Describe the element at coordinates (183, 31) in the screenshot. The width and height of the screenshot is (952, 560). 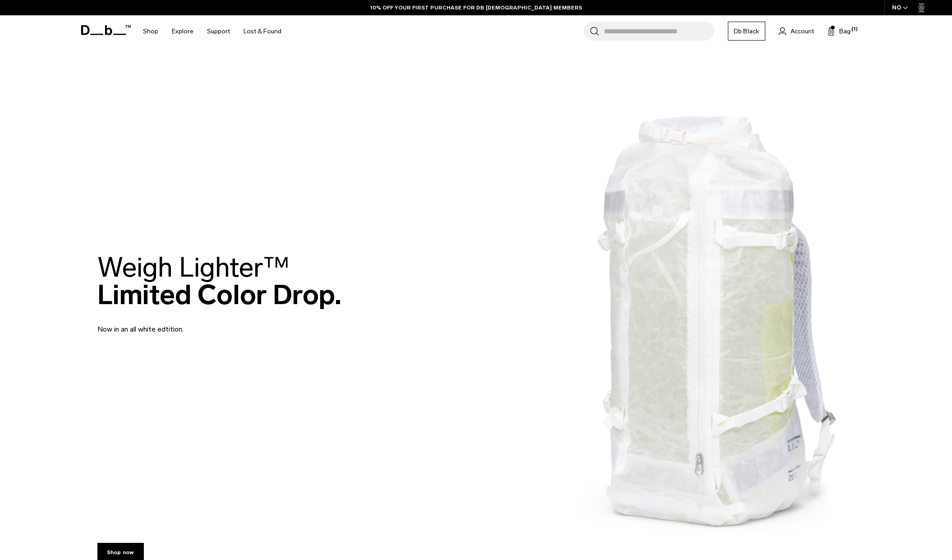
I see `a: Explore` at that location.